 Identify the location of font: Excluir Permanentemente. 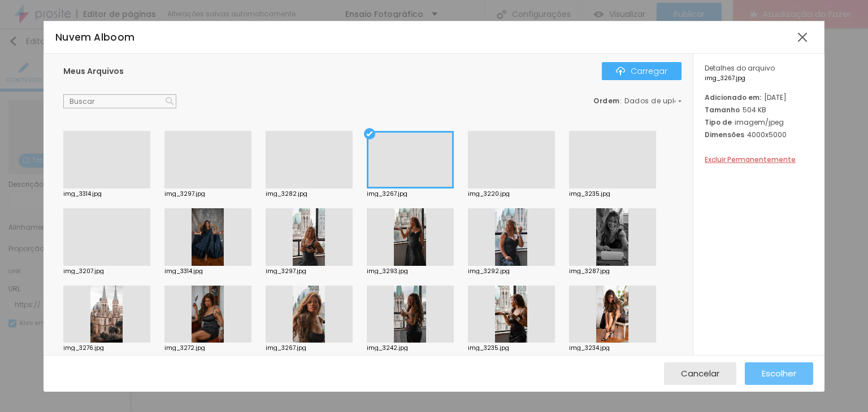
(750, 159).